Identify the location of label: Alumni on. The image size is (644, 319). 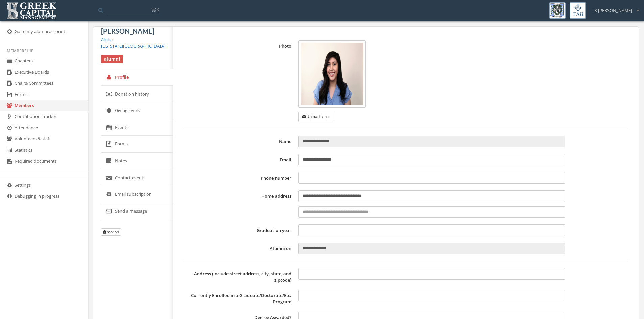
(239, 249).